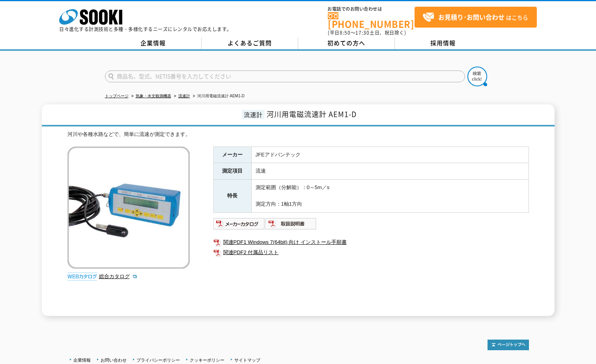 This screenshot has width=596, height=364. I want to click on a: お見積り･お問い合わせはこちら, so click(476, 17).